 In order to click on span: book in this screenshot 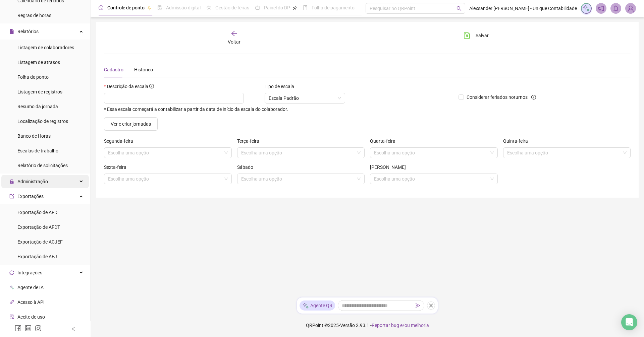, I will do `click(305, 7)`.